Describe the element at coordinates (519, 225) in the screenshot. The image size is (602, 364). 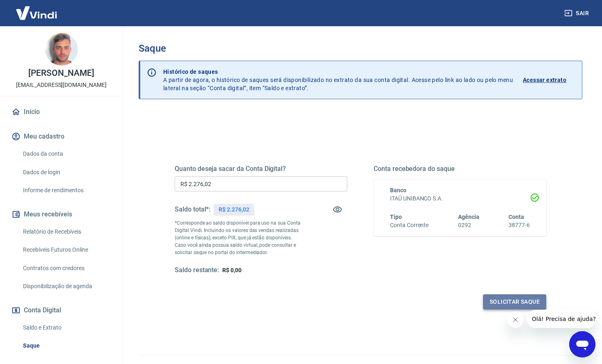
I see `h6: 38777-6` at that location.